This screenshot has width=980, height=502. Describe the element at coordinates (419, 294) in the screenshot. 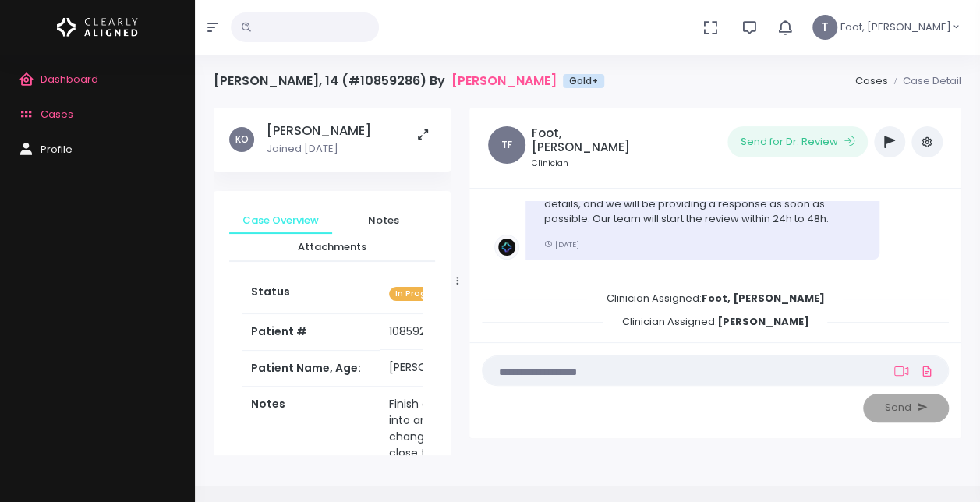

I see `span: In Progress` at that location.